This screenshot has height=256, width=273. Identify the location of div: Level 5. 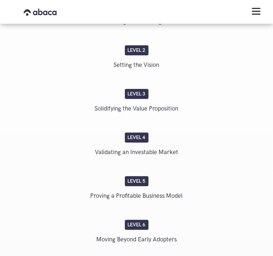
(136, 181).